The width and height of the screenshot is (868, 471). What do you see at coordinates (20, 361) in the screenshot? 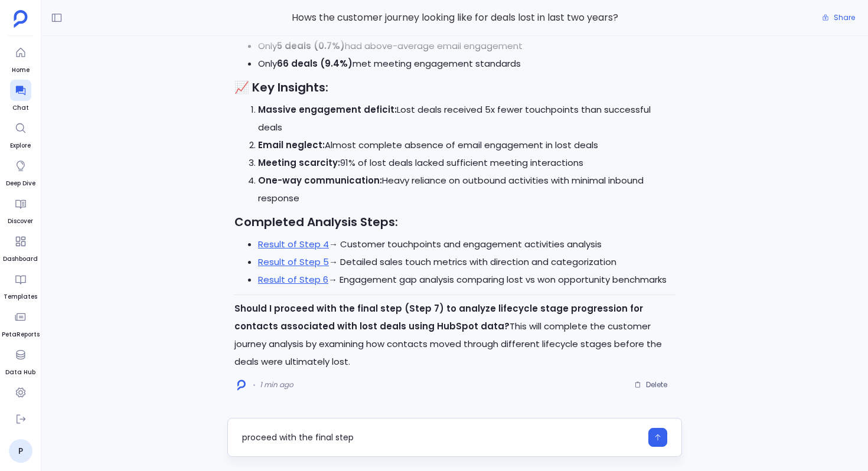
I see `a: Data Hub` at bounding box center [20, 361].